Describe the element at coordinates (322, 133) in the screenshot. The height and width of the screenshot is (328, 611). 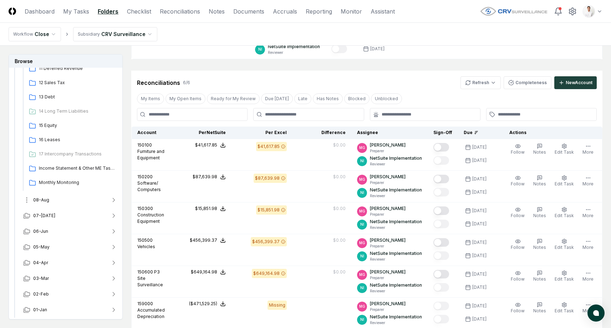
I see `th: Difference` at that location.